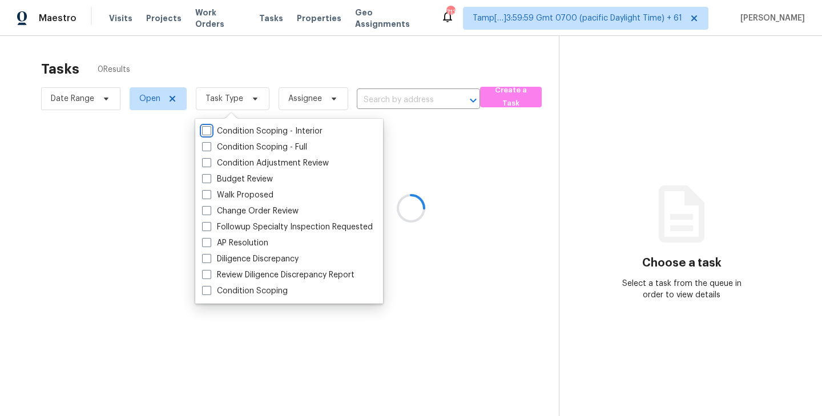  I want to click on label: Change Order Review, so click(250, 211).